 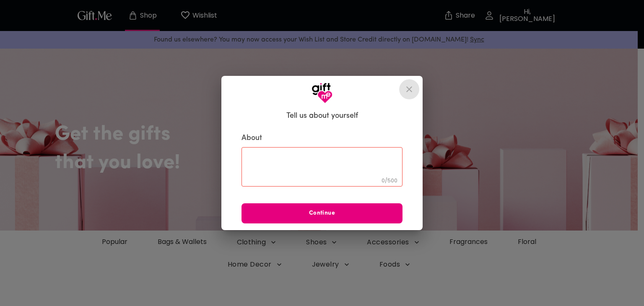 What do you see at coordinates (322, 93) in the screenshot?
I see `img: GiftMe Logo` at bounding box center [322, 93].